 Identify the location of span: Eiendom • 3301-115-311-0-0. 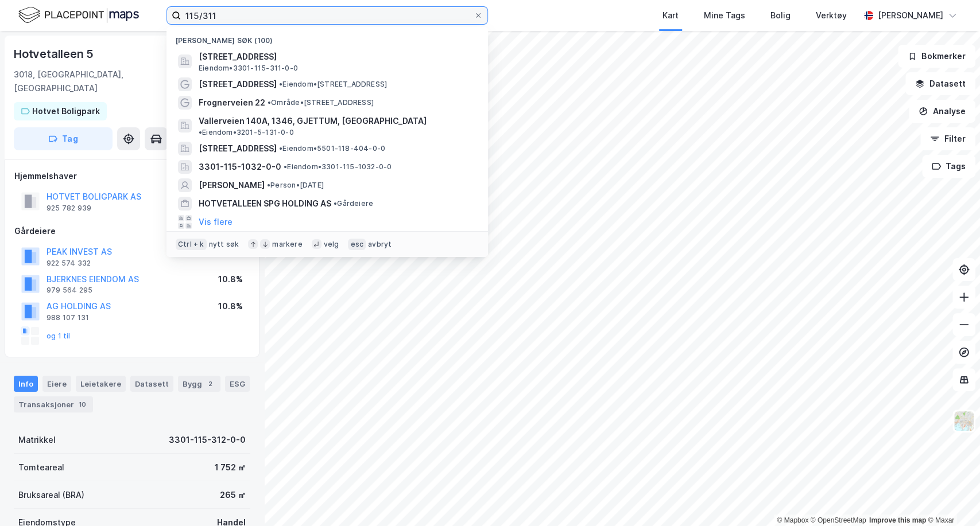
(248, 68).